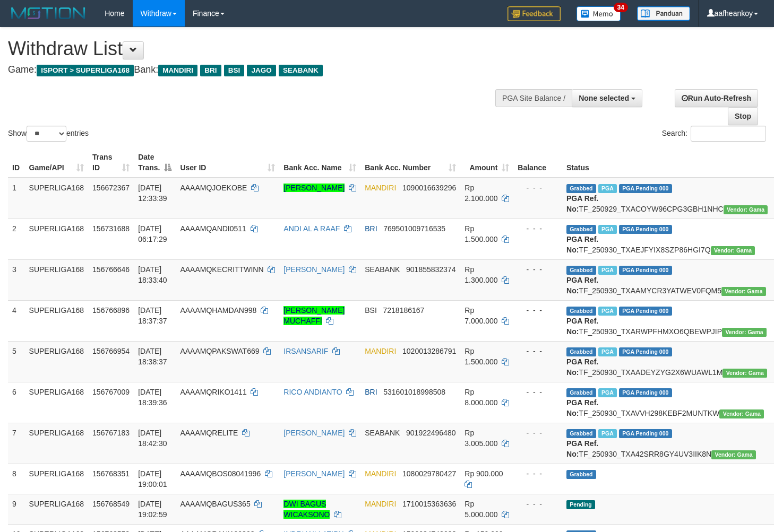  I want to click on span: Rp 8.000.000, so click(480, 397).